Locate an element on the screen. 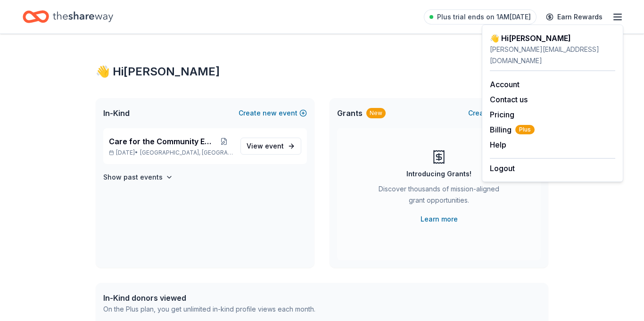 The width and height of the screenshot is (644, 321). div: In-Kind donors viewed is located at coordinates (209, 298).